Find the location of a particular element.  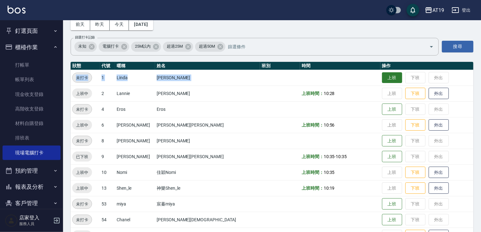

button: 搜尋 is located at coordinates (457, 46).